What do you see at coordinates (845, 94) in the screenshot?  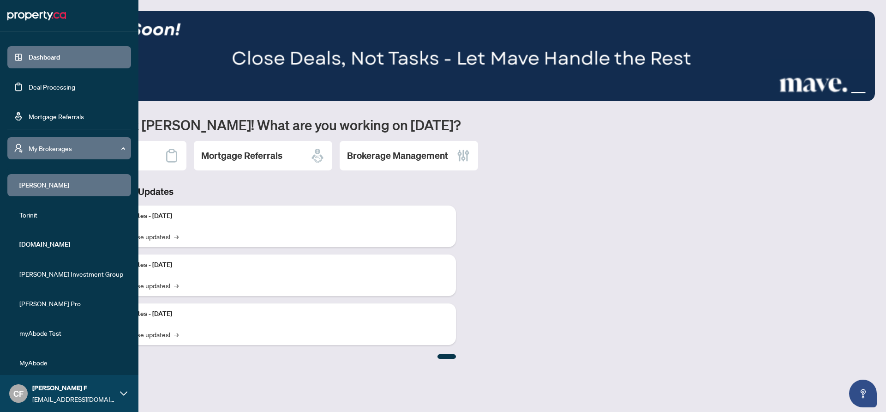 I see `button: 2` at bounding box center [845, 94].